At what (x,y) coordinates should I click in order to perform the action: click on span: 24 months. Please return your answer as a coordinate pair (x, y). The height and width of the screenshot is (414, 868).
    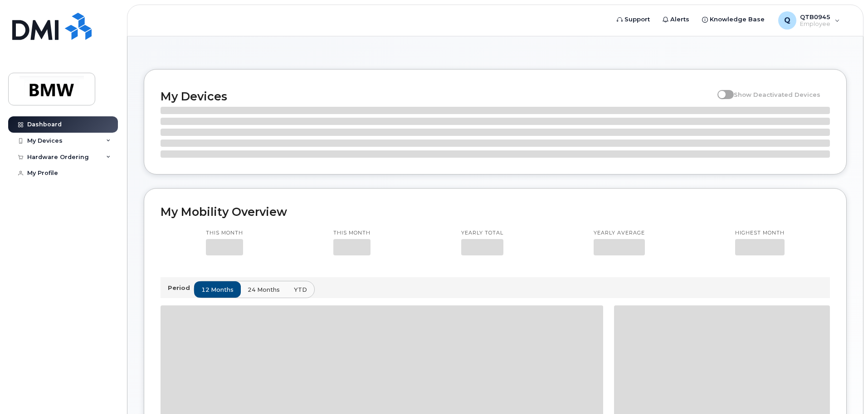
    Looking at the image, I should click on (264, 289).